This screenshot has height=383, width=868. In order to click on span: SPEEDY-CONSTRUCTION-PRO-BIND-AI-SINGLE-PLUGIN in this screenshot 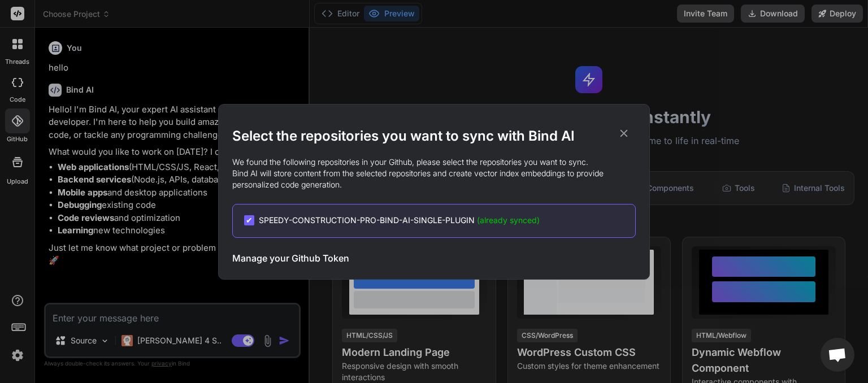, I will do `click(399, 220)`.